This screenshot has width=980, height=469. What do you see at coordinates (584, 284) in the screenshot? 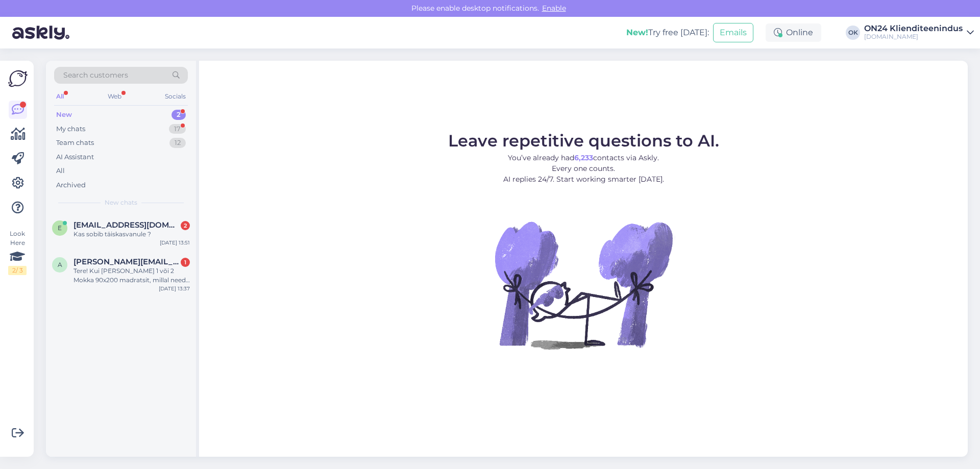
I see `img: No Chat active` at bounding box center [584, 284].